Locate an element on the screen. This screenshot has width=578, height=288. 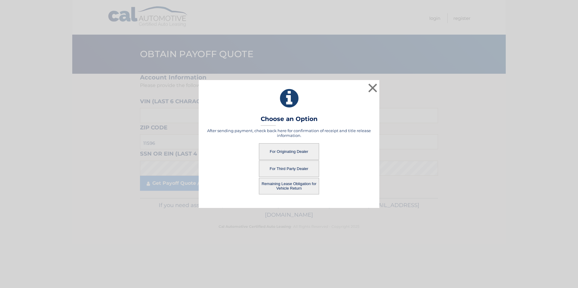
h5: After sending payment, check back here for confirmation of receipt and title release information. is located at coordinates (289, 133).